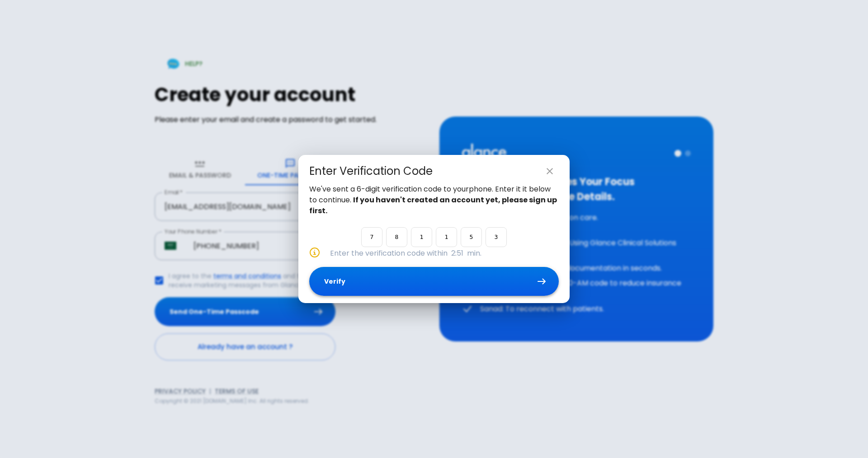 This screenshot has height=458, width=868. Describe the element at coordinates (550, 172) in the screenshot. I see `button: close` at that location.